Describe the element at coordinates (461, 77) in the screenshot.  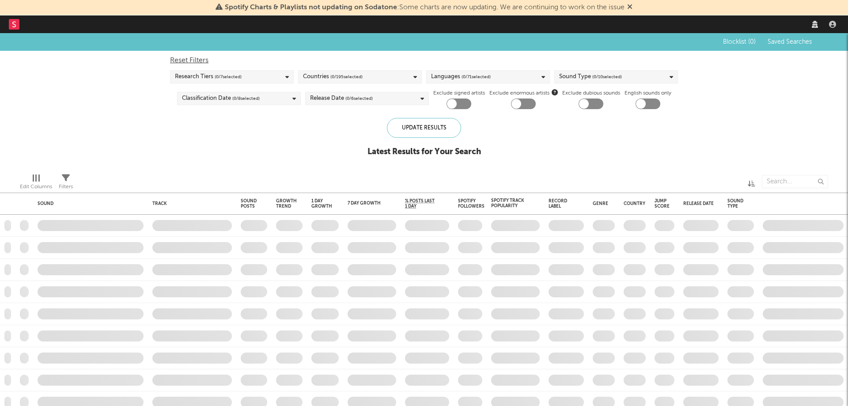
I see `div: Languages` at that location.